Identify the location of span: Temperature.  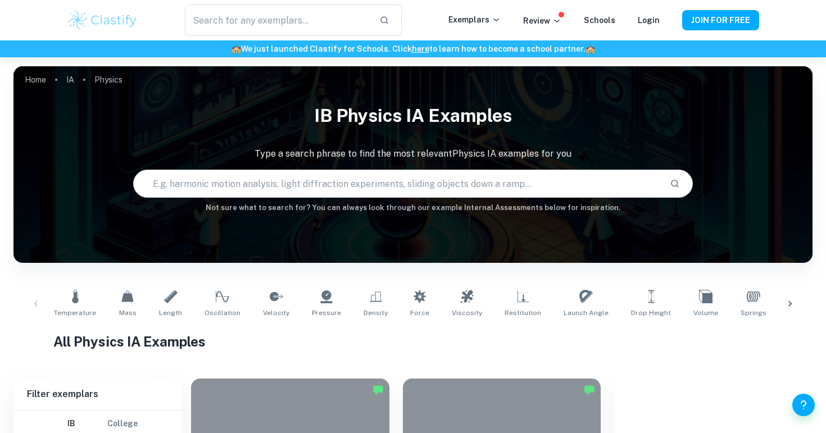
(75, 313).